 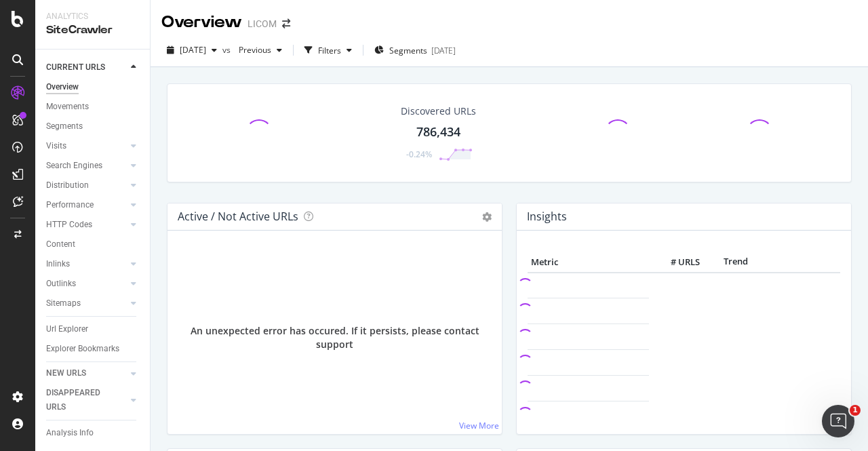 I want to click on div: Movements, so click(x=67, y=106).